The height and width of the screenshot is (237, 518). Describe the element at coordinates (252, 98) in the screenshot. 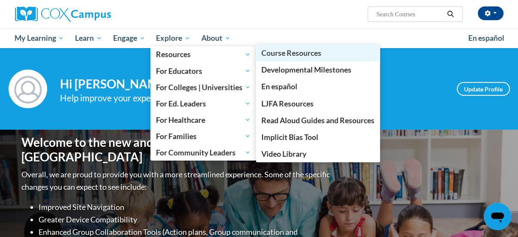

I see `div: Help improve your experience by keeping your profile up to date.` at that location.